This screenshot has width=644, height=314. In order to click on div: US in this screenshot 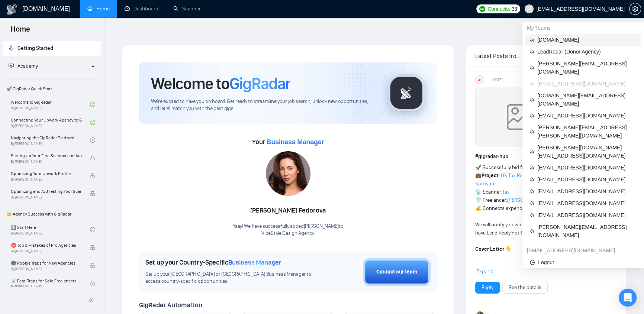, I will do `click(480, 80)`.